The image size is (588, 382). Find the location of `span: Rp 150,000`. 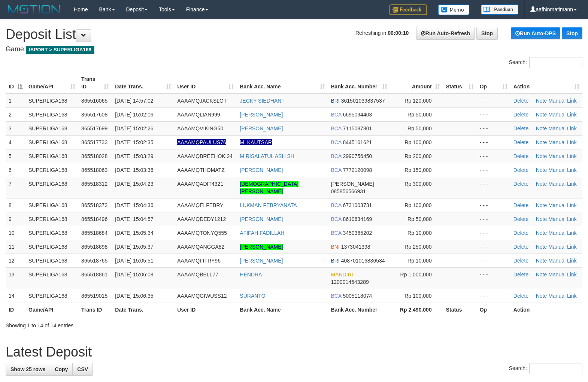

span: Rp 150,000 is located at coordinates (418, 170).